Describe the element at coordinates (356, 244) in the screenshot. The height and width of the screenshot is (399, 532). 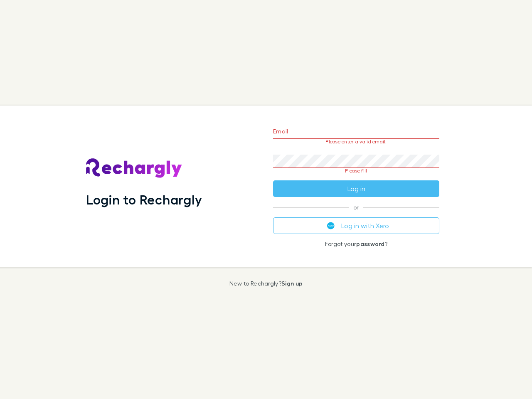
I see `p: Forgot your ?` at that location.